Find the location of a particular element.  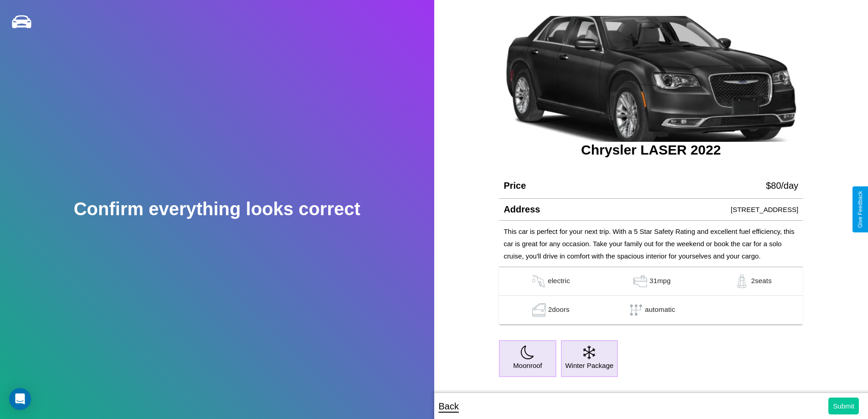

h3: Chrysler LASER 2022 is located at coordinates (650, 150).